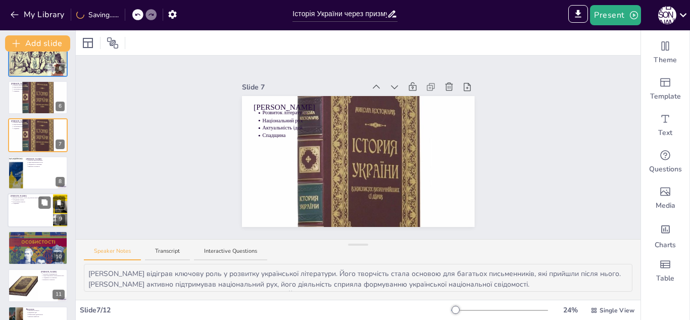 The image size is (690, 320). Describe the element at coordinates (46, 310) in the screenshot. I see `p: Важливість пам'яті` at that location.